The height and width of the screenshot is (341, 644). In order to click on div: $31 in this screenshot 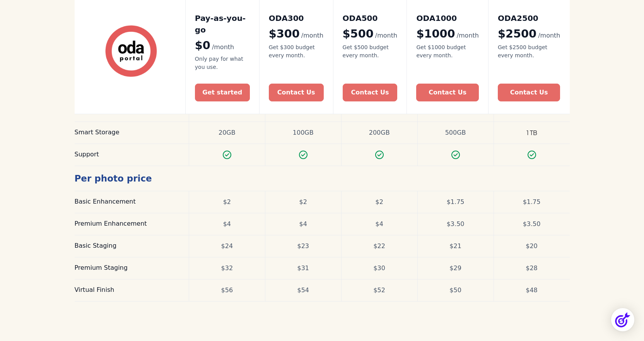, I will do `click(303, 268)`.